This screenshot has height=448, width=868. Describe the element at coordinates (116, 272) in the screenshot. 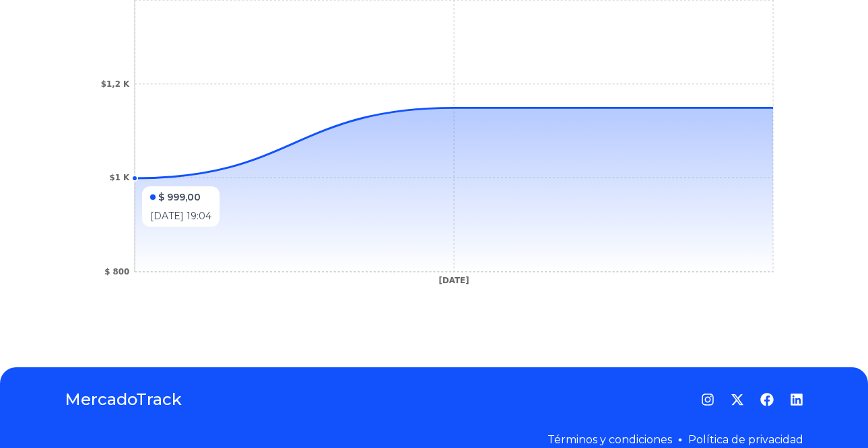

I see `tspan: $ 800` at that location.